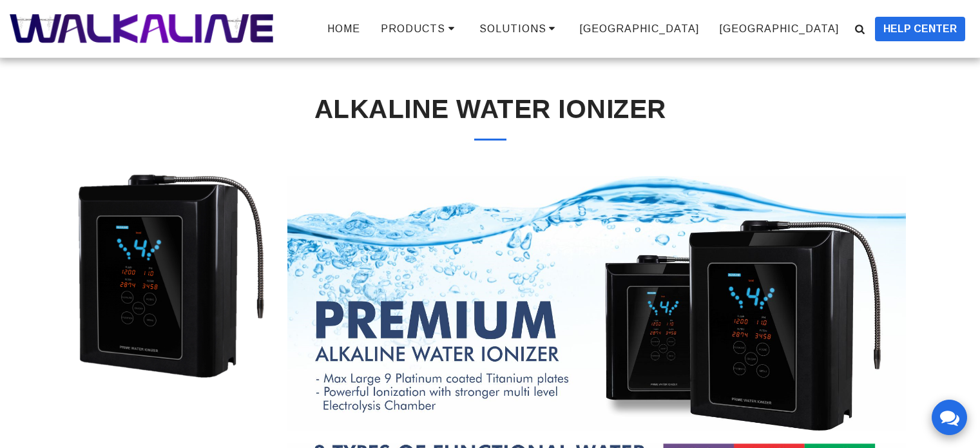  What do you see at coordinates (141, 29) in the screenshot?
I see `img: WALKALINE` at bounding box center [141, 29].